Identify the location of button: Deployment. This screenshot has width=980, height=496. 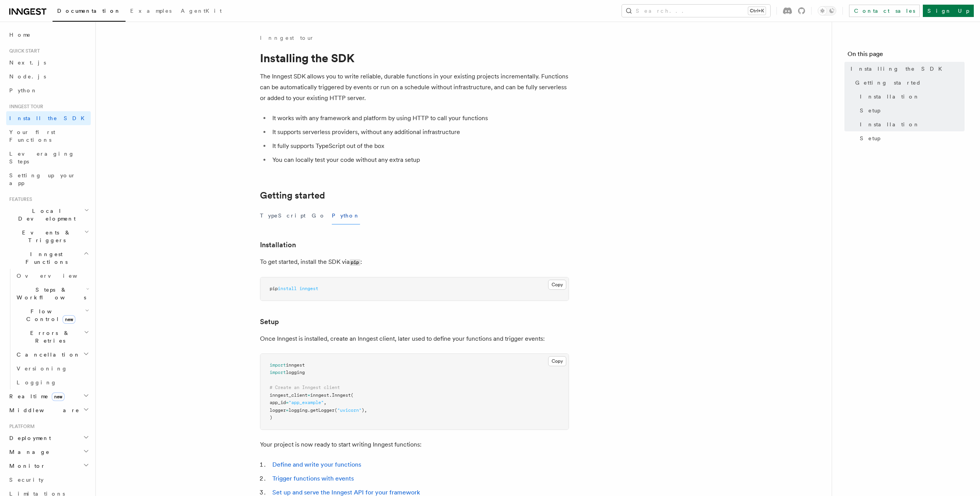
(48, 438).